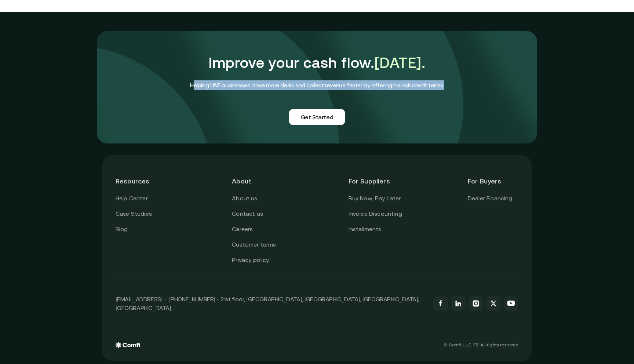 This screenshot has height=364, width=634. What do you see at coordinates (317, 117) in the screenshot?
I see `a: Get Started` at bounding box center [317, 117].